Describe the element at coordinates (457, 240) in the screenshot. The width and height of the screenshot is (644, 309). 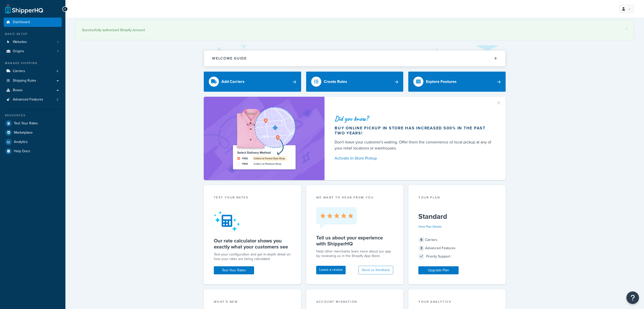
I see `div: Carriers` at that location.